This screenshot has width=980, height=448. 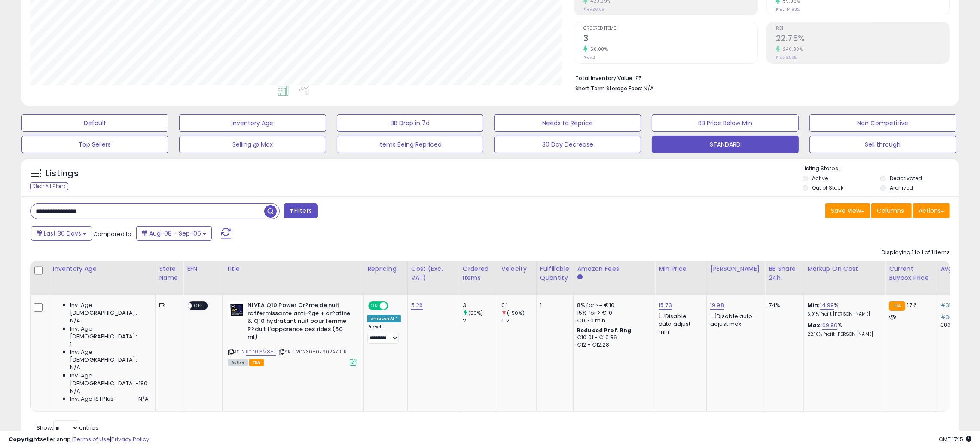 What do you see at coordinates (612, 321) in the screenshot?
I see `div: €0.30 min` at bounding box center [612, 321].